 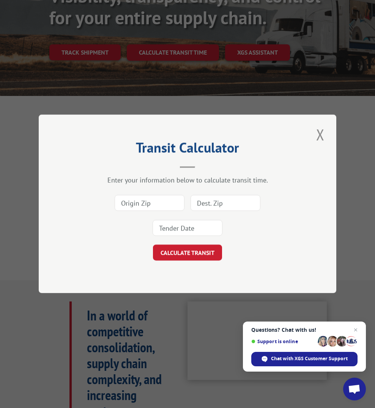 What do you see at coordinates (225, 203) in the screenshot?
I see `input: Dest. Zip` at bounding box center [225, 203].